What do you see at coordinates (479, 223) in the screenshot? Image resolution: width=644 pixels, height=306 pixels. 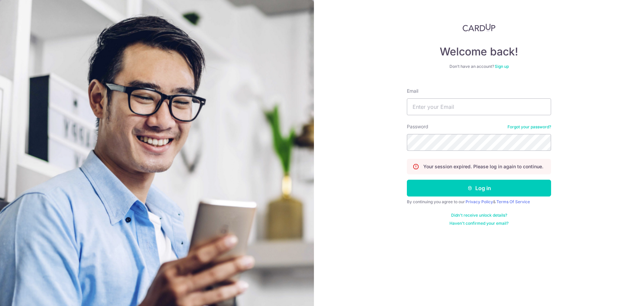 I see `a: Haven't confirmed your email?` at bounding box center [479, 223].